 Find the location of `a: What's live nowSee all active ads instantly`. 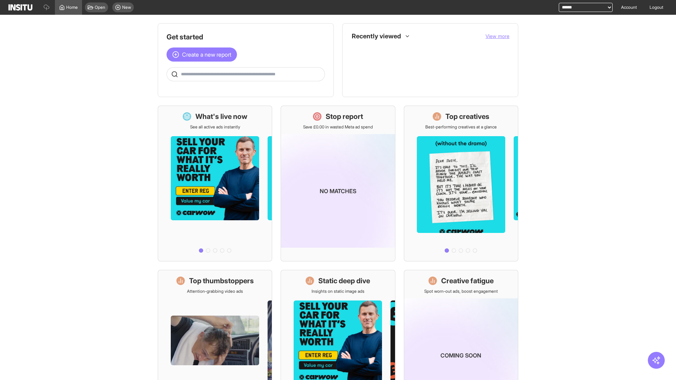

a: What's live nowSee all active ads instantly is located at coordinates (215, 183).